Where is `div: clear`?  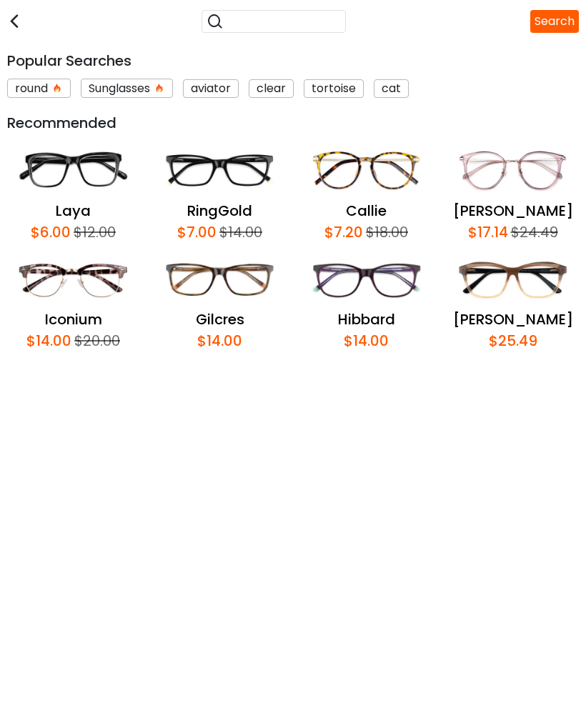
div: clear is located at coordinates (271, 88).